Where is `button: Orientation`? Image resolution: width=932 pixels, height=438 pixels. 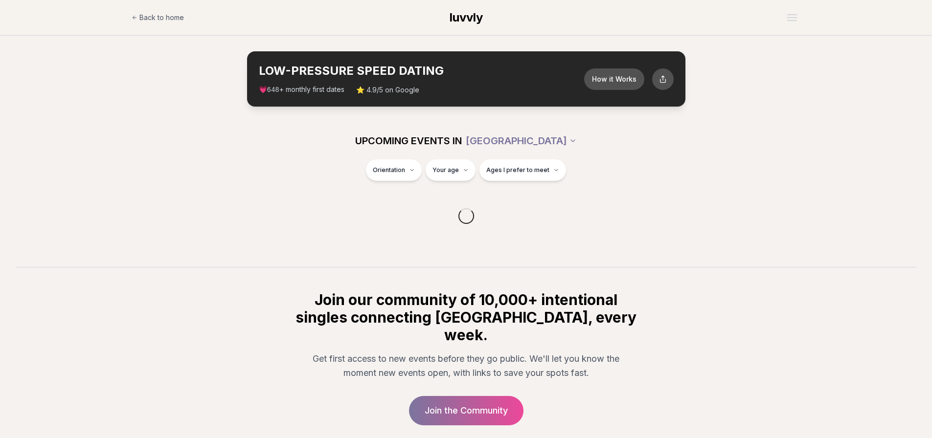
button: Orientation is located at coordinates (394, 170).